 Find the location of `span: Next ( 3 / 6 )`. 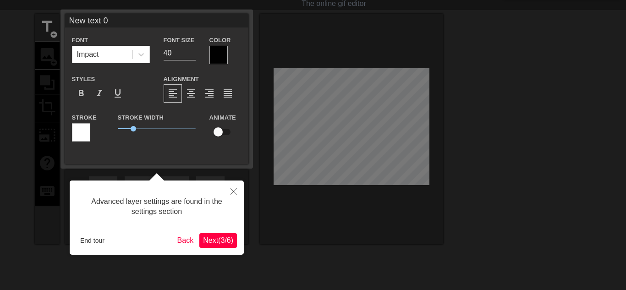

span: Next ( 3 / 6 ) is located at coordinates (218, 240).